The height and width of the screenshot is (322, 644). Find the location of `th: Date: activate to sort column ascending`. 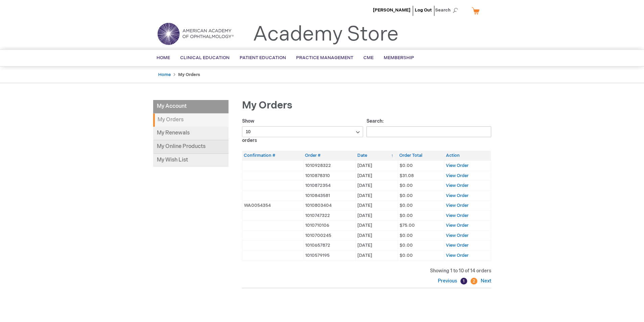

th: Date: activate to sort column ascending is located at coordinates (377, 155).